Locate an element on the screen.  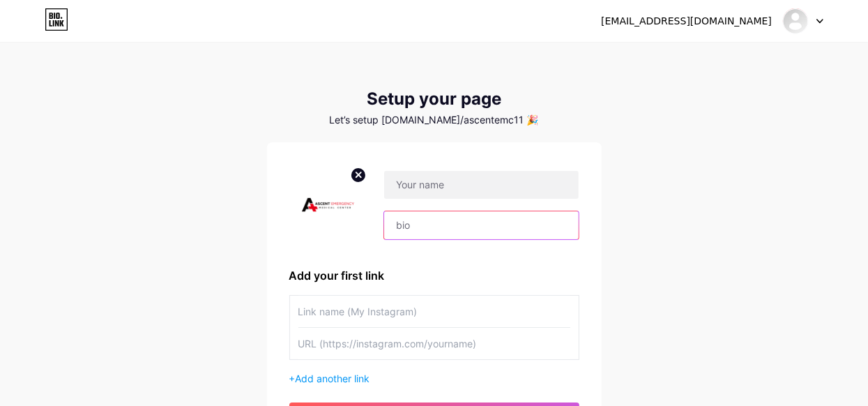
span: Add another link is located at coordinates (333, 378).